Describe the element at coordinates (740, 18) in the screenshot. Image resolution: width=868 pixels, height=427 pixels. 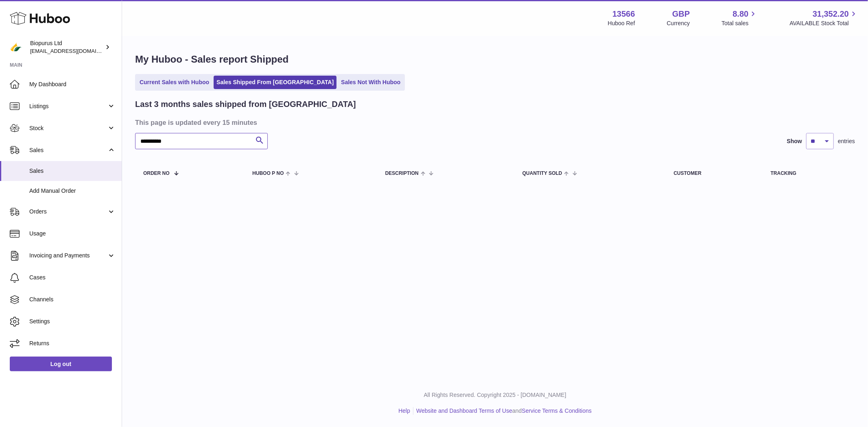
I see `a: 8.80 Total sales` at that location.